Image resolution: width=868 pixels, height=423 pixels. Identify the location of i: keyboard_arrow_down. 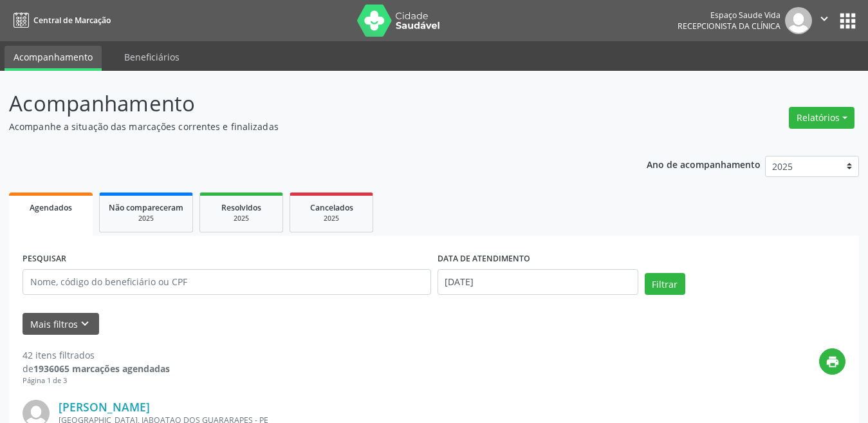
(85, 323).